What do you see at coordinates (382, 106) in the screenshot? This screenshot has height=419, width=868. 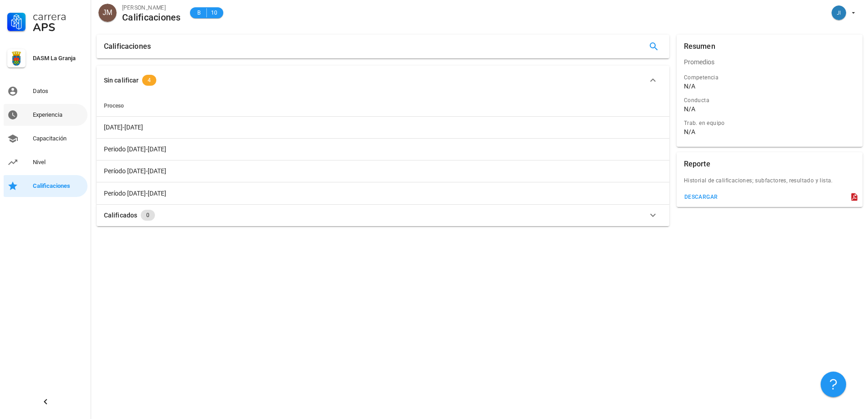 I see `th: Proceso` at bounding box center [382, 106].